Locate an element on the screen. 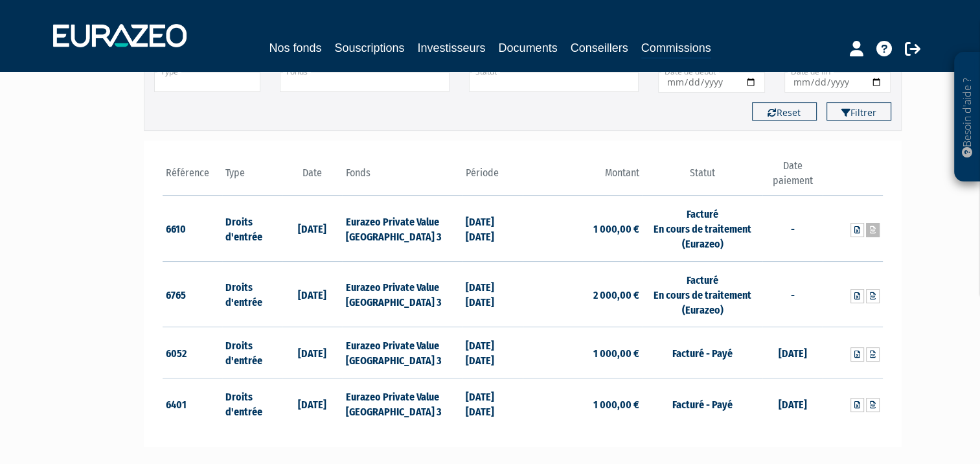  th: Montant is located at coordinates (582, 177).